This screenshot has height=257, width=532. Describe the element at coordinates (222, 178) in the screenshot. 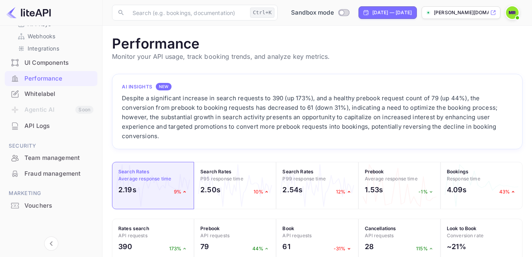

I see `span: P95 response time` at that location.